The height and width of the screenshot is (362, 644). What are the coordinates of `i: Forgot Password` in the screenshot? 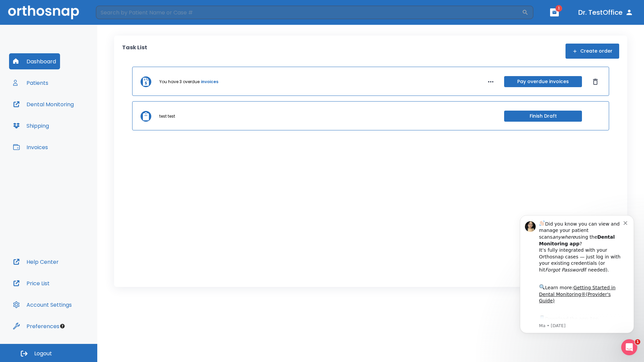 It's located at (55, 65).